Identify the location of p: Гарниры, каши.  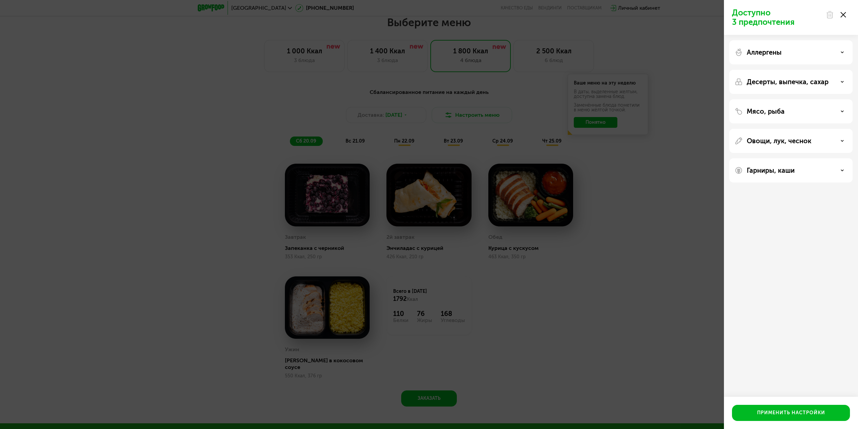
(771, 170).